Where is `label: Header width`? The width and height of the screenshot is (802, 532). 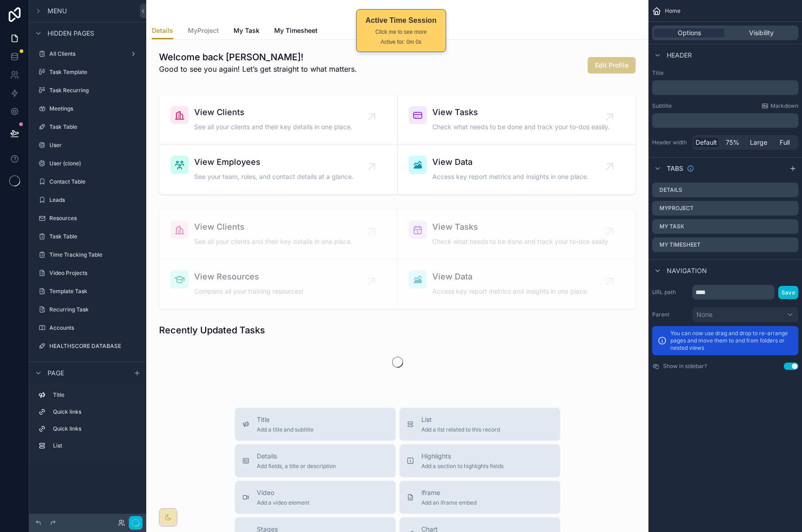
label: Header width is located at coordinates (670, 142).